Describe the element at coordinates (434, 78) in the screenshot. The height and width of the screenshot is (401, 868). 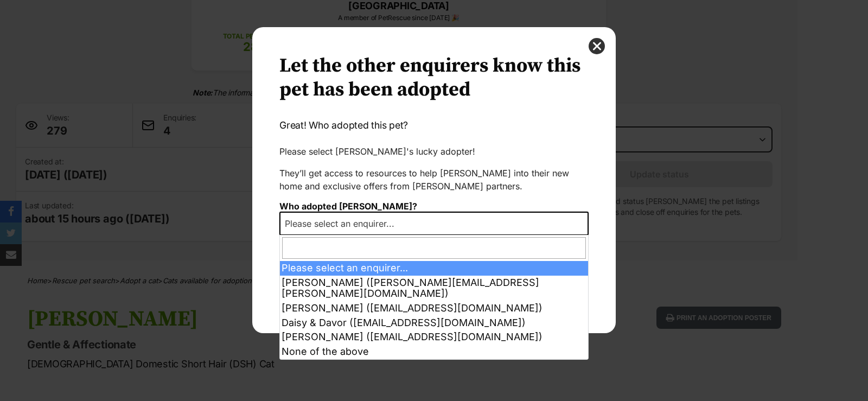
I see `h2: Let the other enquirers know this pet has been adopted` at that location.